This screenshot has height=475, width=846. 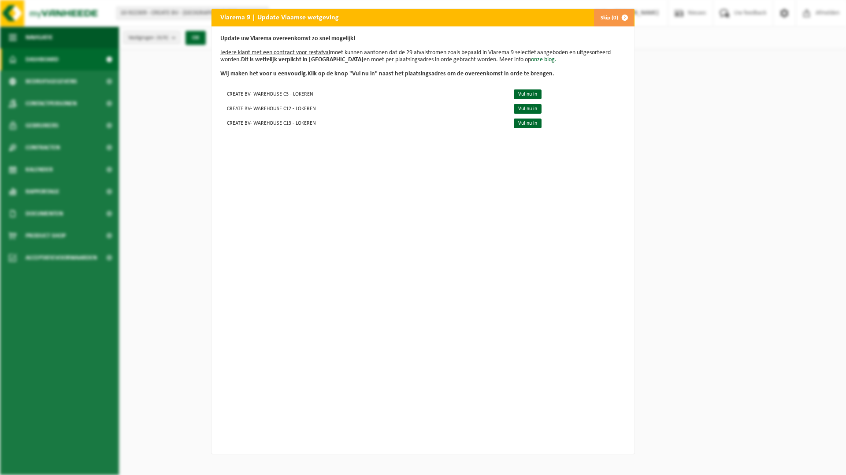 I want to click on a: onze blog., so click(x=544, y=59).